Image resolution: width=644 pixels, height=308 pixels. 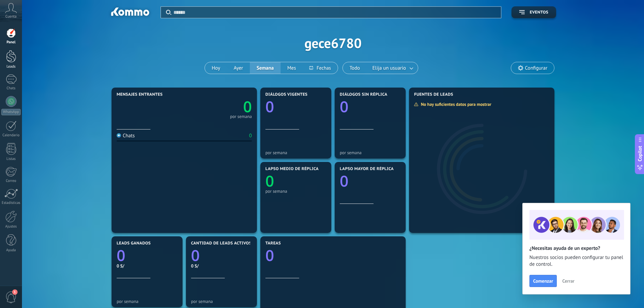 I want to click on button: Mes, so click(x=292, y=68).